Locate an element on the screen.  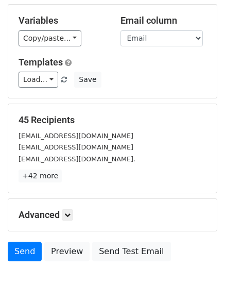
a: +42 more is located at coordinates (40, 176).